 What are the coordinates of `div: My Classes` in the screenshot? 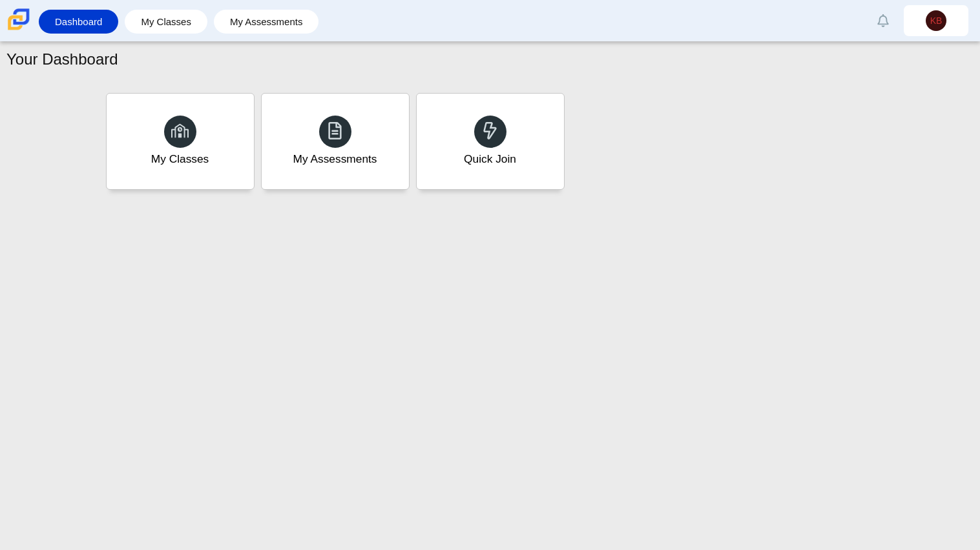 It's located at (181, 159).